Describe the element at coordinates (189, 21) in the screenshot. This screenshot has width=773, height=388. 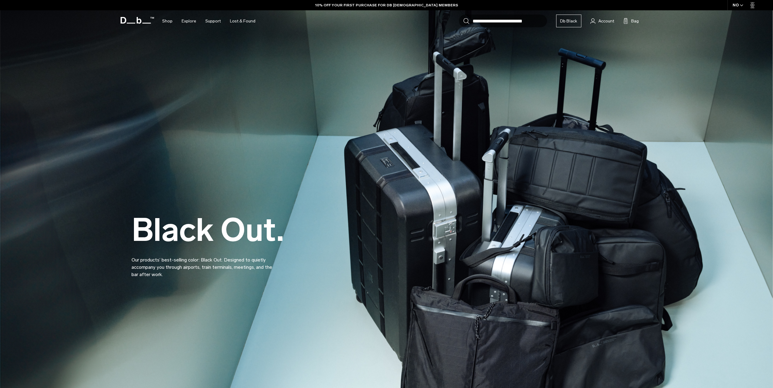
I see `a: Explore` at that location.